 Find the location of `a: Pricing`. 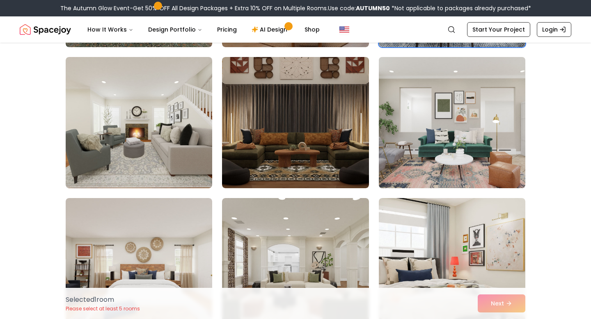

a: Pricing is located at coordinates (227, 30).